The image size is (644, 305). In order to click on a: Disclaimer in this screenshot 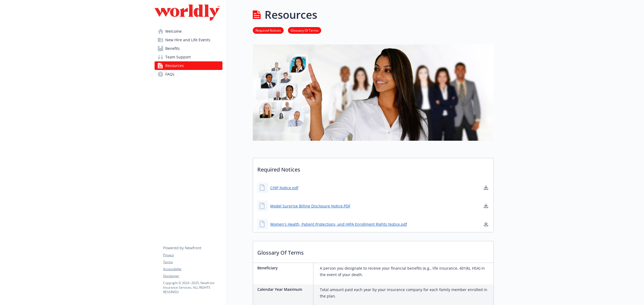, I will do `click(193, 276)`.